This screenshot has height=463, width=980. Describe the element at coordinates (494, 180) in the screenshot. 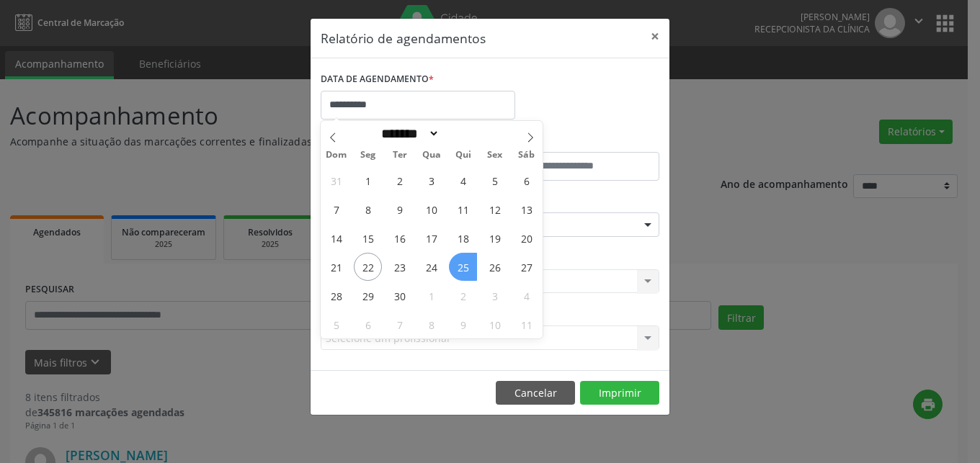

I see `span: Setembro 5, 2025` at that location.